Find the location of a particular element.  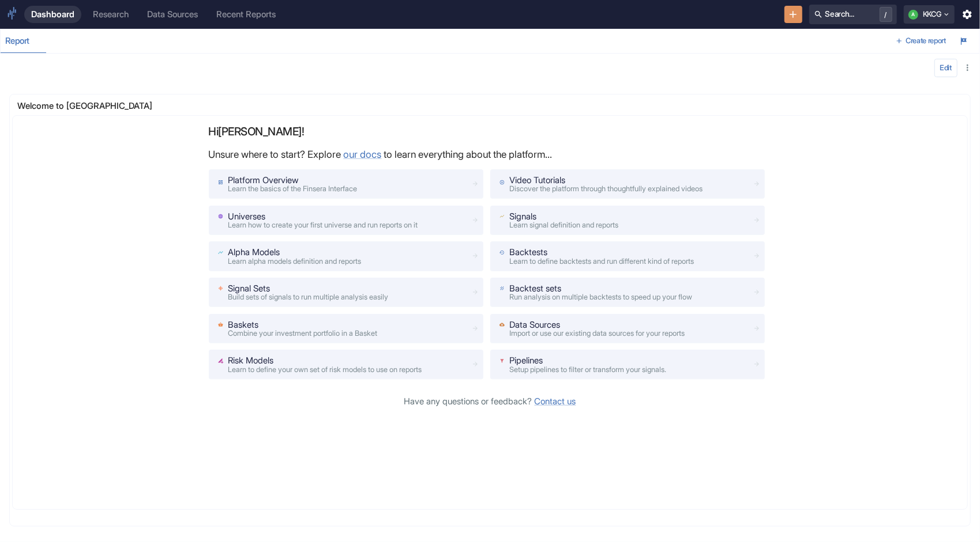

a: BasketsCombine your investment portfolio in a Basket is located at coordinates (346, 328).